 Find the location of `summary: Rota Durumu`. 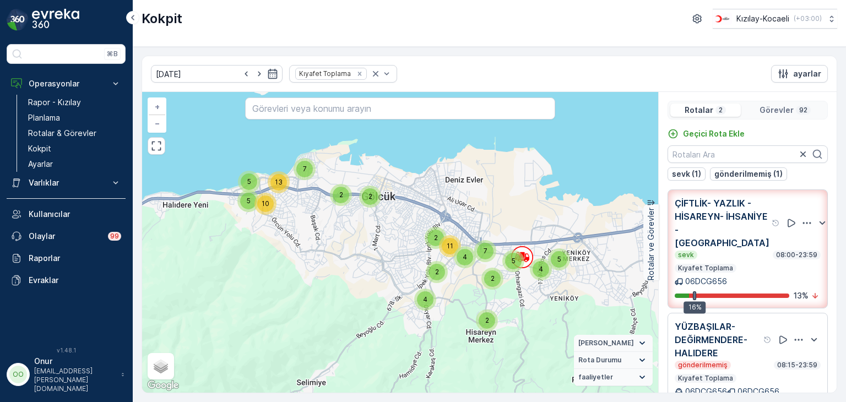

summary: Rota Durumu is located at coordinates (613, 360).